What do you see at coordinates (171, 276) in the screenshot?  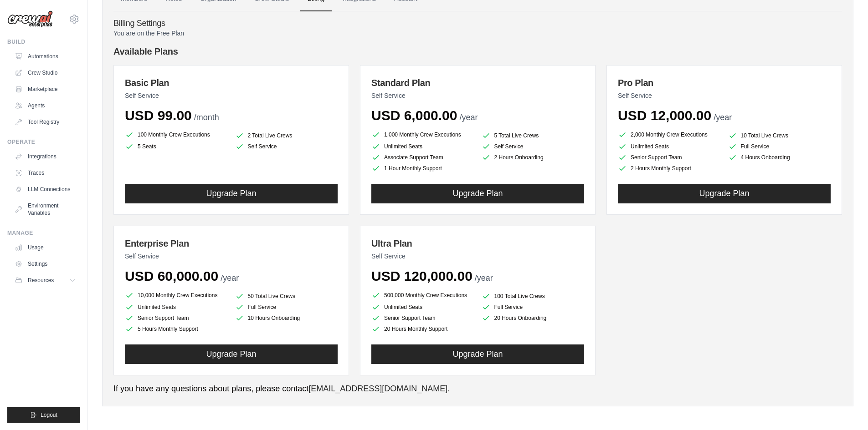 I see `span: USD 60,000.00` at bounding box center [171, 276].